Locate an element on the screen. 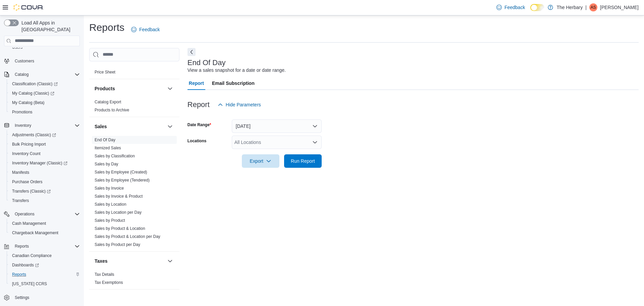 The image size is (644, 306). a: Sales by Location is located at coordinates (110, 204).